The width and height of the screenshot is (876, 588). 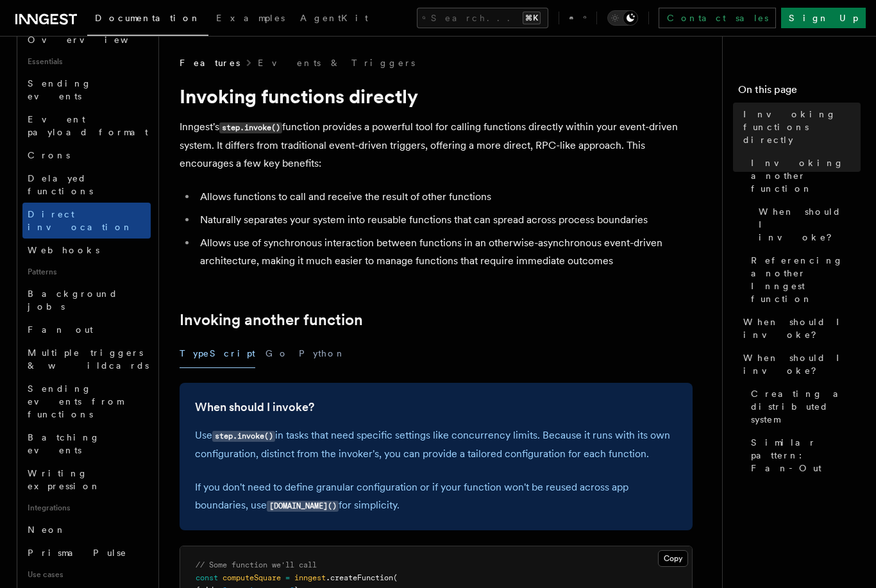 I want to click on button: Search...⌘K, so click(x=482, y=18).